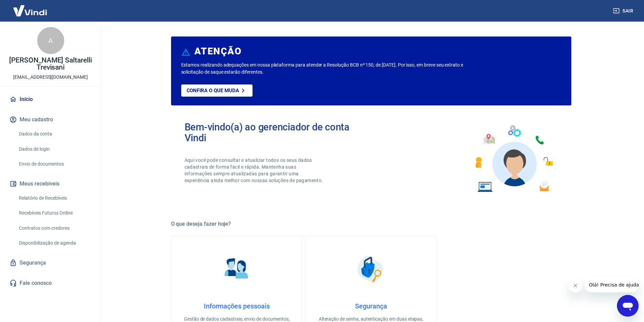 The image size is (644, 322). I want to click on p: Aqui você pode consultar e atualizar todos os seus dados cadastrais de forma fácil e rápida. Mant..., so click(255, 170).